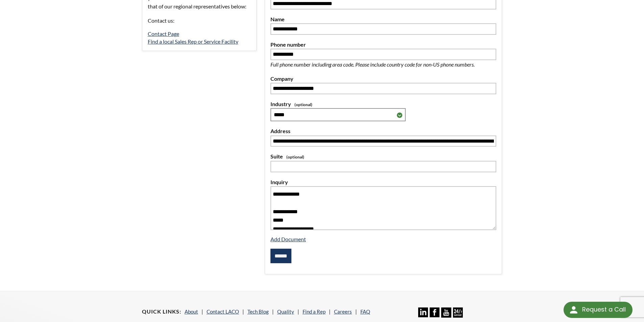 Image resolution: width=644 pixels, height=322 pixels. Describe the element at coordinates (383, 79) in the screenshot. I see `label: Company` at that location.